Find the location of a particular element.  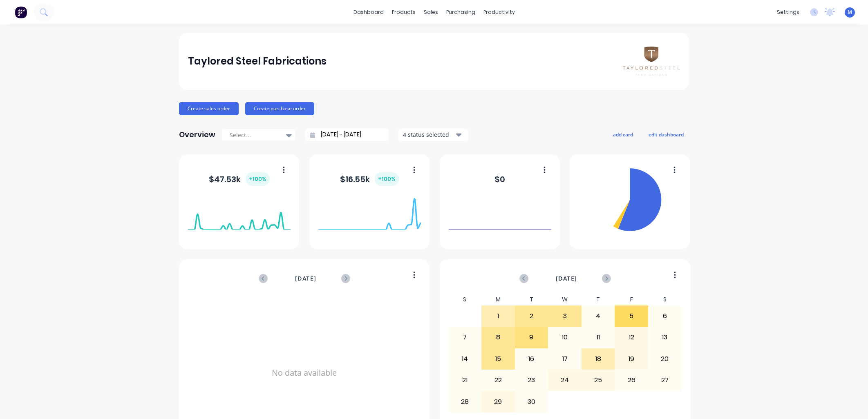

div: 1 is located at coordinates (498, 316).